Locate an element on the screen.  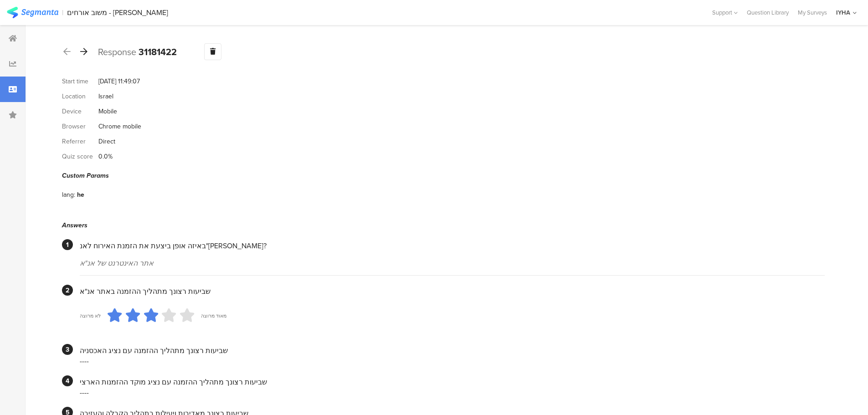
div: Location is located at coordinates (80, 96).